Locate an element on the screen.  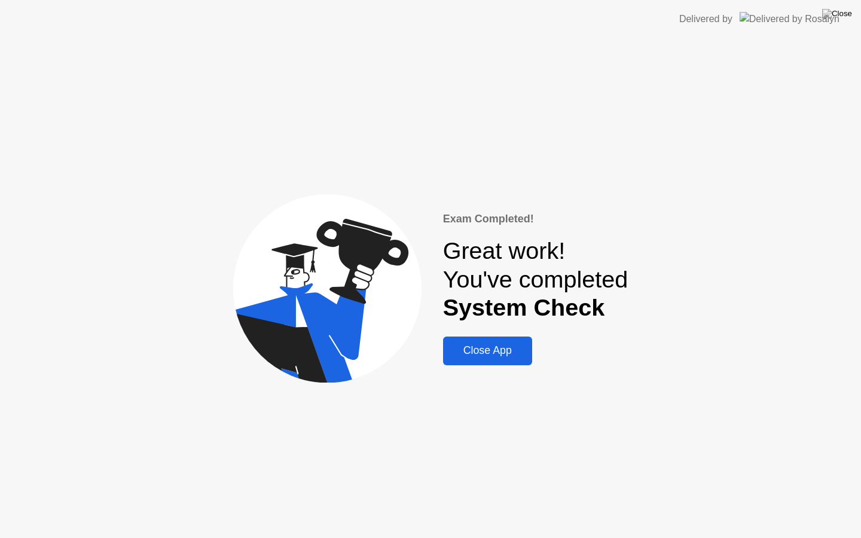
div: Close App is located at coordinates (487, 350).